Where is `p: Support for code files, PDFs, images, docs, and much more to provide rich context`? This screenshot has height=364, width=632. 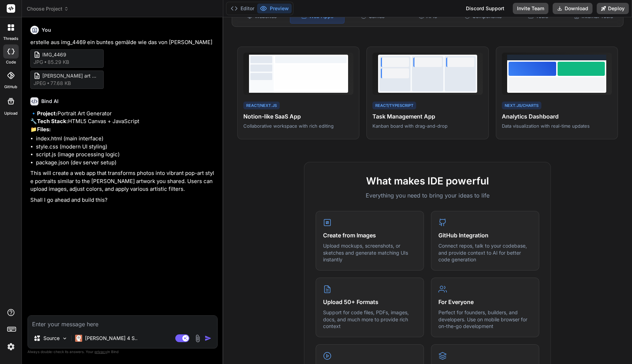
p: Support for code files, PDFs, images, docs, and much more to provide rich context is located at coordinates (370, 319).